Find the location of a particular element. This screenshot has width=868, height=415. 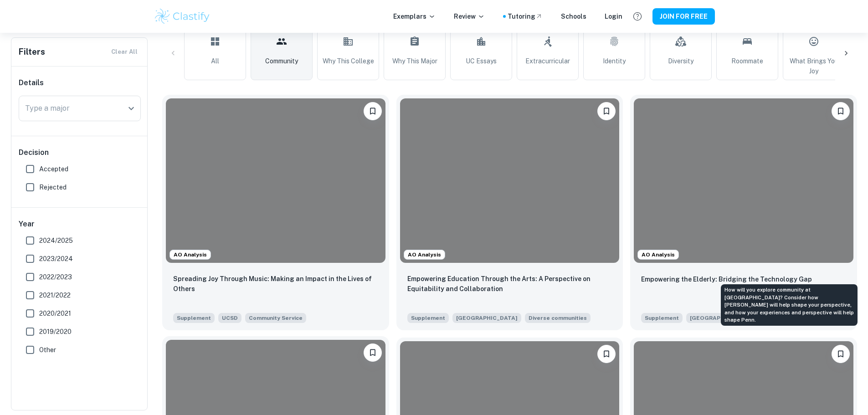

div: Tutoring is located at coordinates (525, 16).